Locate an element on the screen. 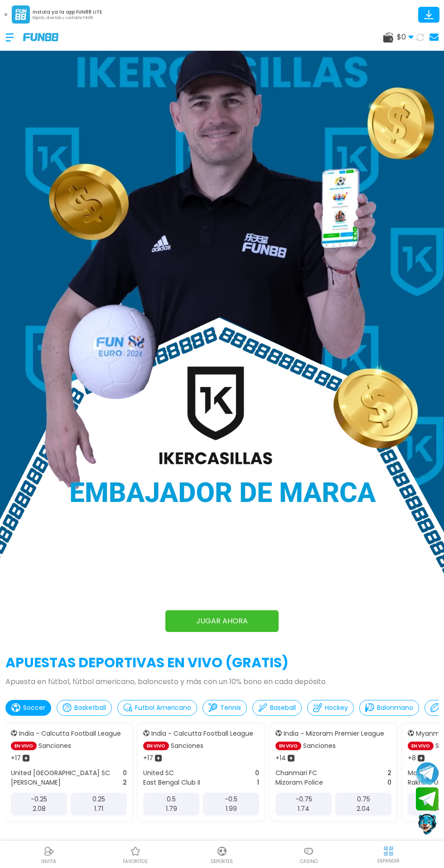  h2: APUESTAS DEPORTIVAS EN VIVO (gratis) is located at coordinates (222, 662).